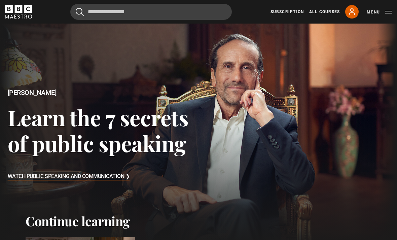  I want to click on button: Toggle navigation, so click(380, 12).